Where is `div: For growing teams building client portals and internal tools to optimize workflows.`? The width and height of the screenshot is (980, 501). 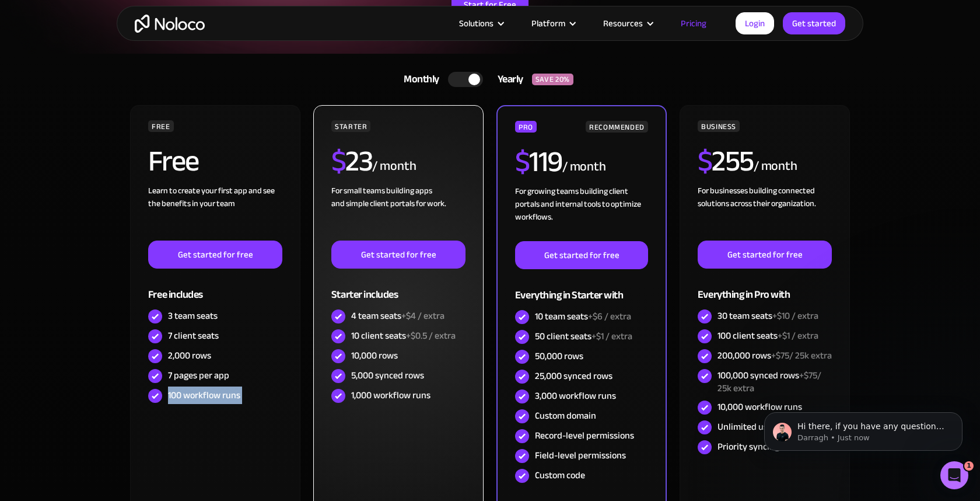
div: For growing teams building client portals and internal tools to optimize workflows. is located at coordinates (582, 213).